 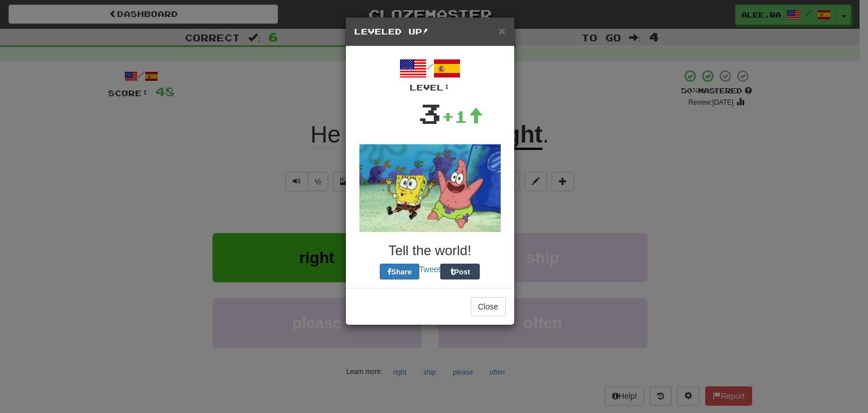 I want to click on h3: Tell the world!, so click(x=430, y=251).